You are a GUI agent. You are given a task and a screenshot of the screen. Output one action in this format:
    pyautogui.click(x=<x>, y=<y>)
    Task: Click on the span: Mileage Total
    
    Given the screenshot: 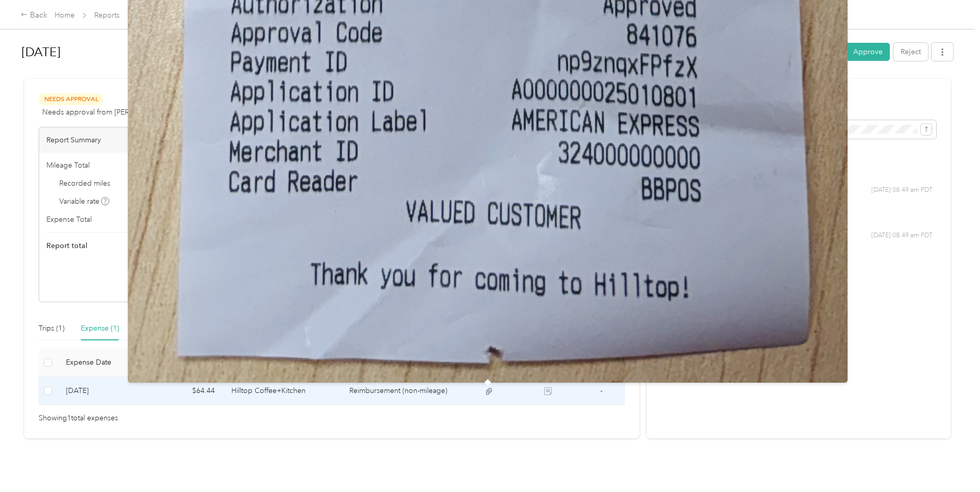 What is the action you would take?
    pyautogui.click(x=68, y=165)
    